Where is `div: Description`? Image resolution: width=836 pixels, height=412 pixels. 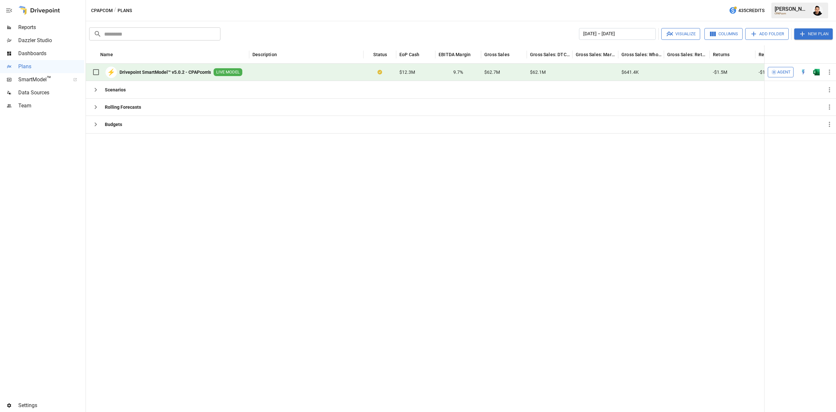 div: Description is located at coordinates (264, 55).